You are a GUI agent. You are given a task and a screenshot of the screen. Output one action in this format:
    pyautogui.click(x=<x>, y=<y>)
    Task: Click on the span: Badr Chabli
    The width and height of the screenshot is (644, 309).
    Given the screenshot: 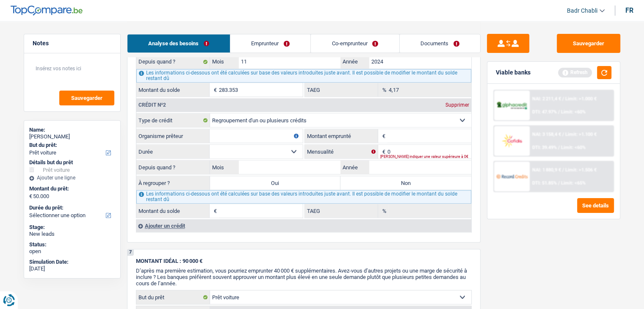 What is the action you would take?
    pyautogui.click(x=582, y=11)
    